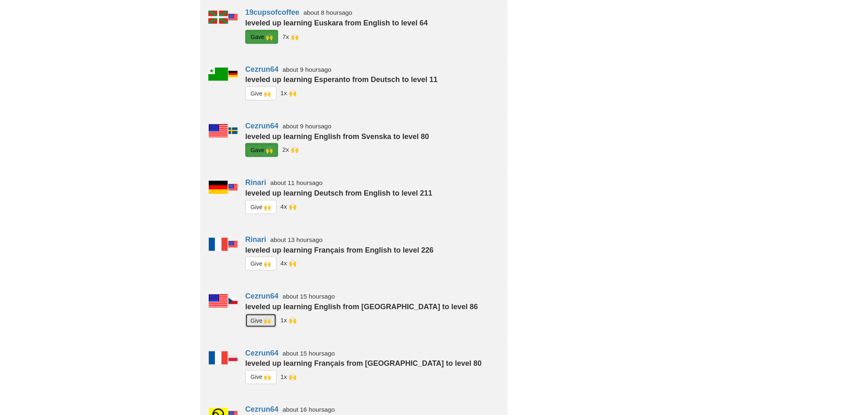 The width and height of the screenshot is (868, 415). What do you see at coordinates (328, 12) in the screenshot?
I see `small: about 8 hours ago` at bounding box center [328, 12].